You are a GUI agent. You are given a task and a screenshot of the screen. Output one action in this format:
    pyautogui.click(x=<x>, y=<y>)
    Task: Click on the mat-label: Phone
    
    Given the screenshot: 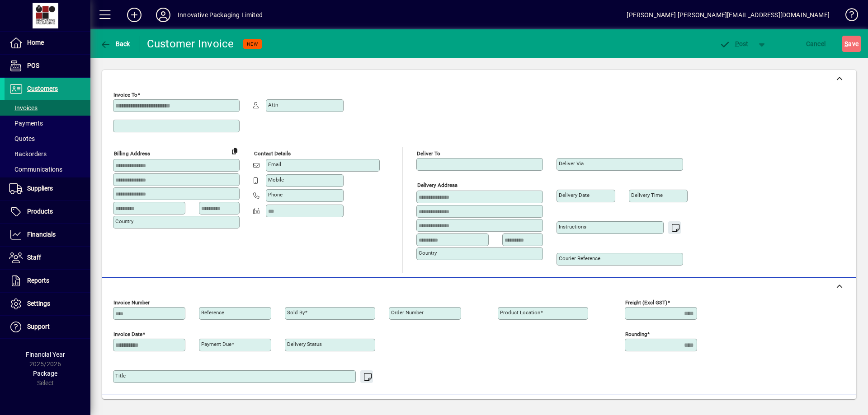 What is the action you would take?
    pyautogui.click(x=275, y=195)
    